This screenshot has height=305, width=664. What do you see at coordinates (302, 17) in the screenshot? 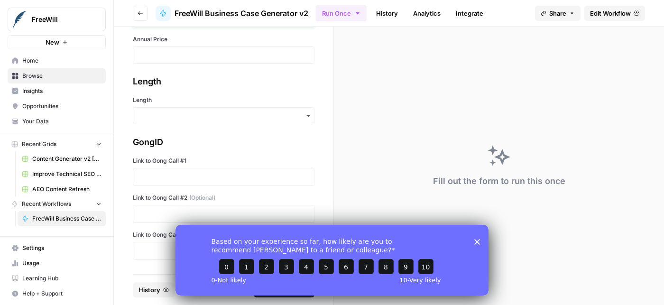
I see `div: Close survey` at bounding box center [302, 17].